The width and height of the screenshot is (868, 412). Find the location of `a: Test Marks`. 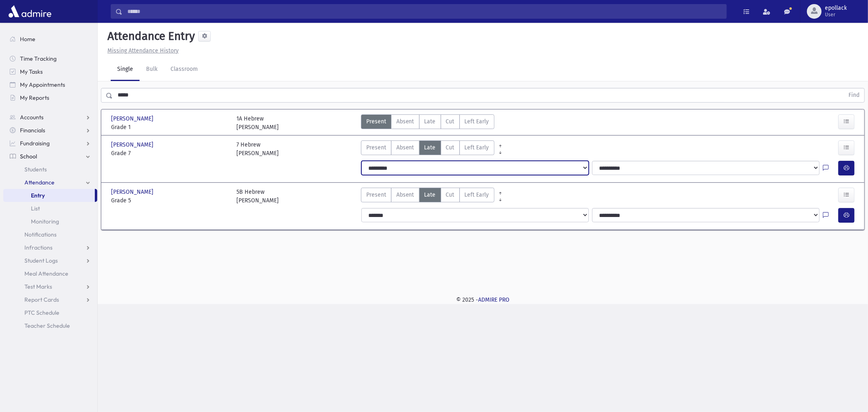

a: Test Marks is located at coordinates (50, 287).